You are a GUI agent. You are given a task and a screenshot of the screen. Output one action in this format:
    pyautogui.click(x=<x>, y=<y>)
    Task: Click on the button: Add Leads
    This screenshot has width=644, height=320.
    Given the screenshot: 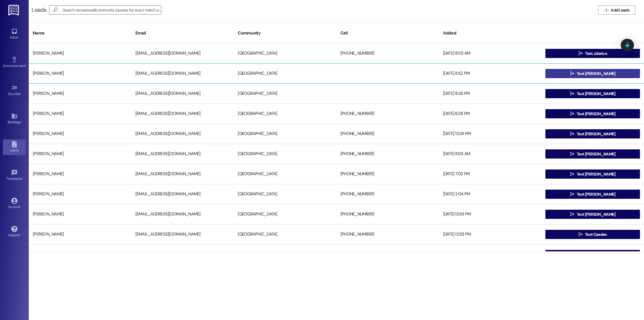 What is the action you would take?
    pyautogui.click(x=616, y=10)
    